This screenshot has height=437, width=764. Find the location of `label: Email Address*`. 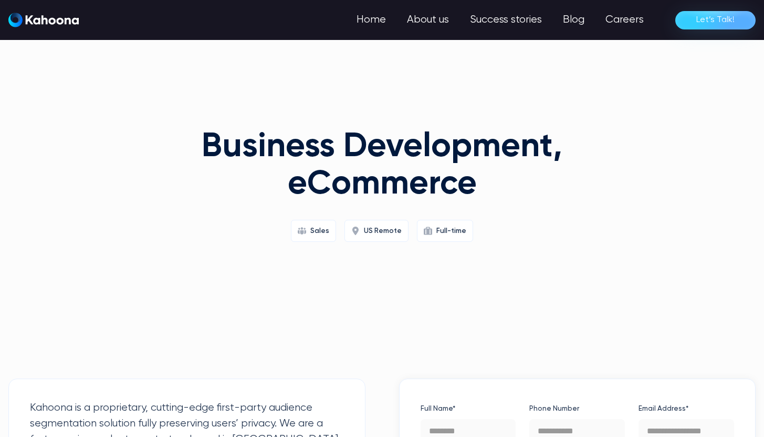

label: Email Address* is located at coordinates (687, 408).